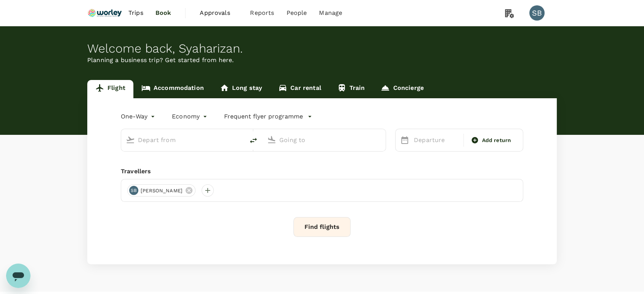 The height and width of the screenshot is (294, 644). What do you see at coordinates (402, 89) in the screenshot?
I see `a: Concierge` at bounding box center [402, 89].